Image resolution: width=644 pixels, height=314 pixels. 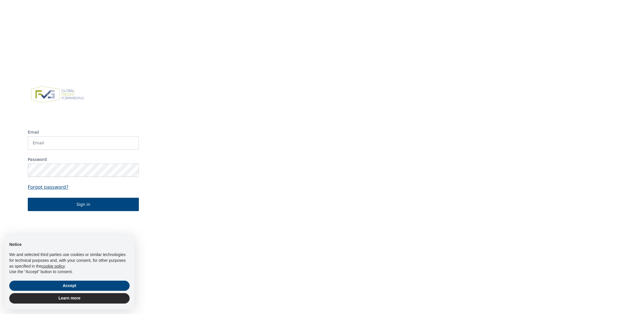 What do you see at coordinates (53, 266) in the screenshot?
I see `a: cookie policy` at bounding box center [53, 266].